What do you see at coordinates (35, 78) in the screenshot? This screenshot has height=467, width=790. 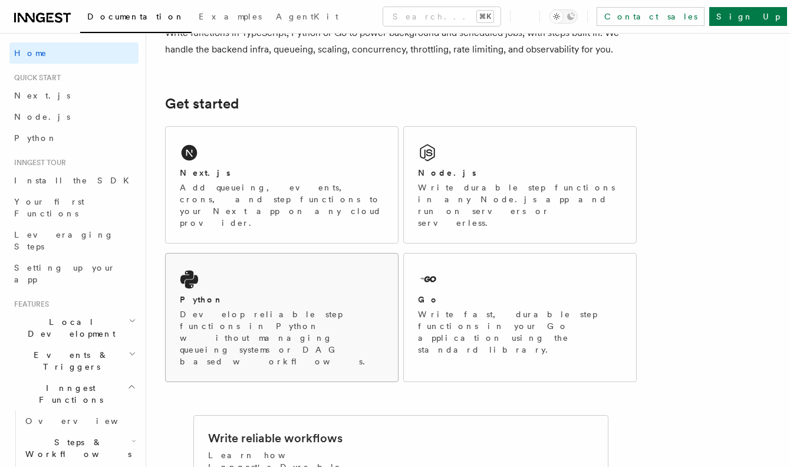 I see `span: Quick start` at bounding box center [35, 78].